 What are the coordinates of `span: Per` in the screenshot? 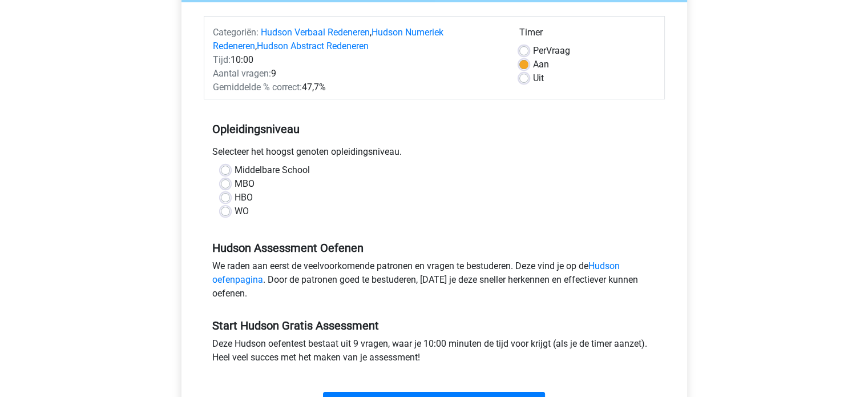 It's located at (540, 50).